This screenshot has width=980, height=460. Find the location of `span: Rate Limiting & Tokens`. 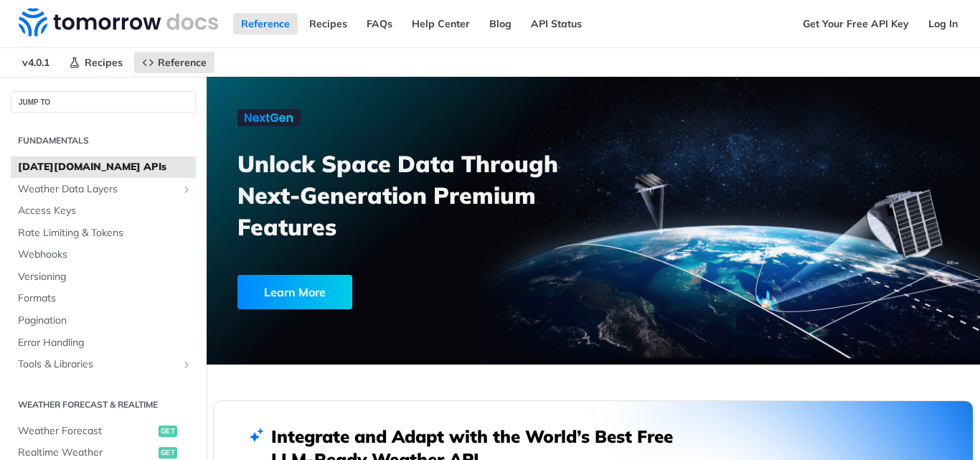

span: Rate Limiting & Tokens is located at coordinates (105, 233).